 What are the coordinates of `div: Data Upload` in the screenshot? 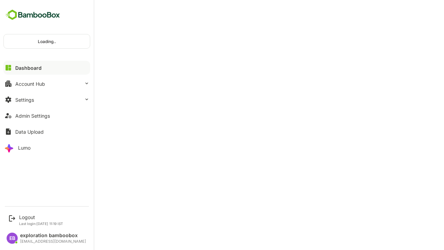 It's located at (29, 131).